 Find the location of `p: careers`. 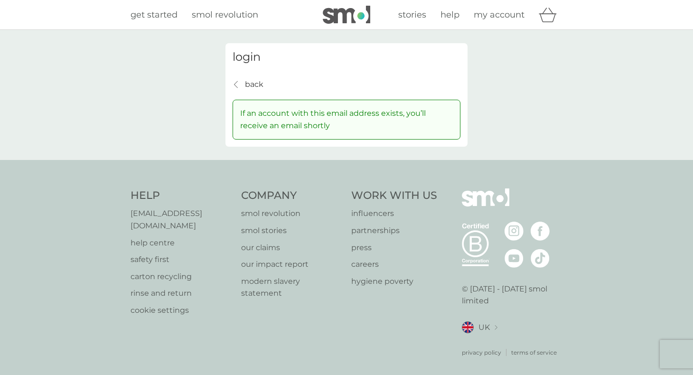

p: careers is located at coordinates (394, 264).